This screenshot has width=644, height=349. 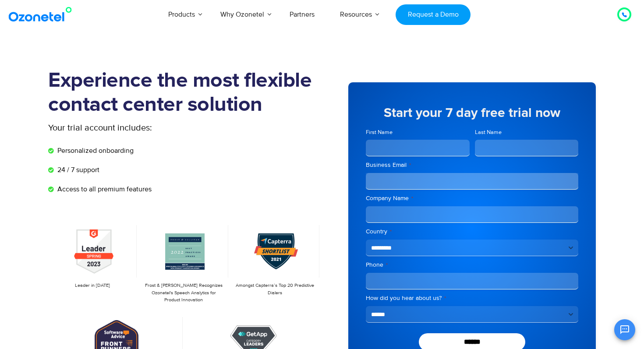 I want to click on a: Request a Demo, so click(x=433, y=14).